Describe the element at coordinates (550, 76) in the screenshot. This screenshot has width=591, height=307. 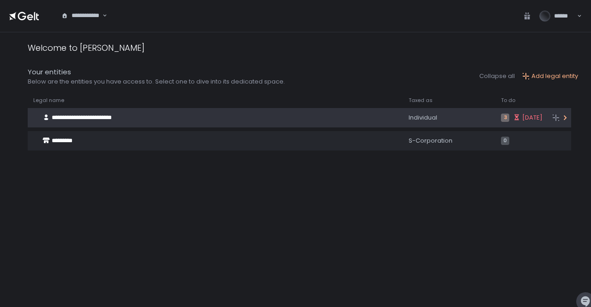
I see `button: Add legal entity` at that location.